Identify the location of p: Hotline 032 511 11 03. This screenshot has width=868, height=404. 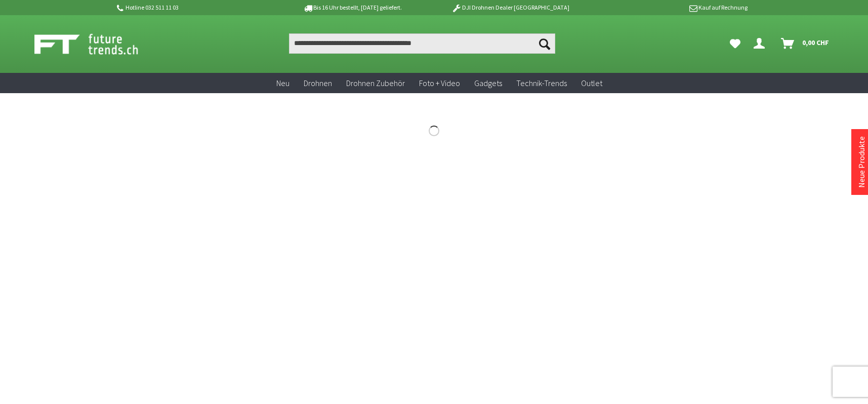
(194, 7).